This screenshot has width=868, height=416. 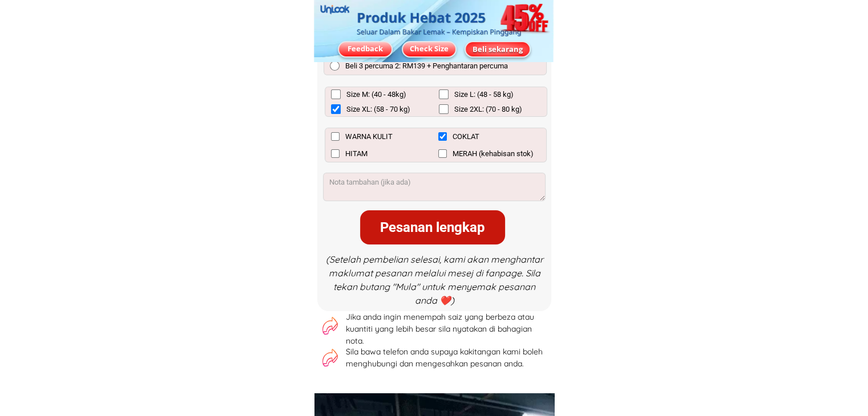 I want to click on input: Size M: (40 - 48kg), so click(x=336, y=94).